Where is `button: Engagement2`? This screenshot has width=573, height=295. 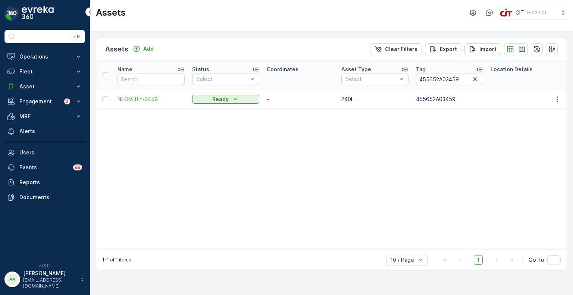 button: Engagement2 is located at coordinates (45, 101).